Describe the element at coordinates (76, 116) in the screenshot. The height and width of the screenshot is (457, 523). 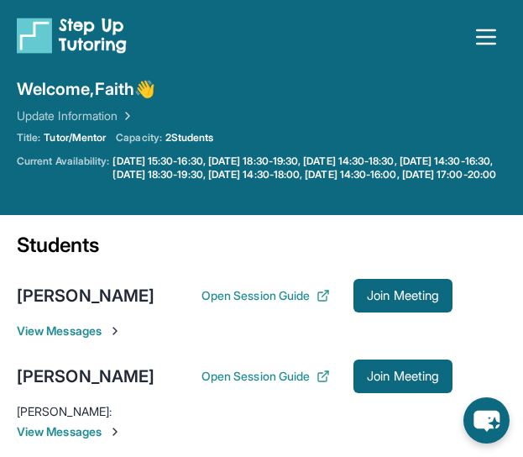
I see `a: Update Information` at that location.